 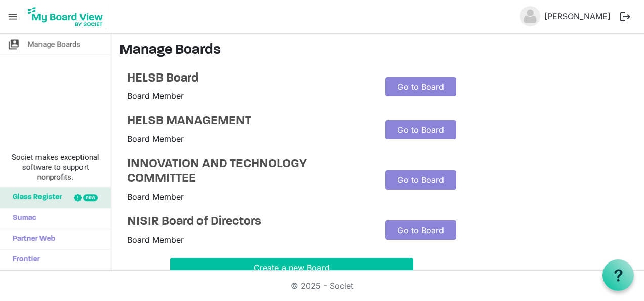 What do you see at coordinates (626, 17) in the screenshot?
I see `button: logout` at bounding box center [626, 17].